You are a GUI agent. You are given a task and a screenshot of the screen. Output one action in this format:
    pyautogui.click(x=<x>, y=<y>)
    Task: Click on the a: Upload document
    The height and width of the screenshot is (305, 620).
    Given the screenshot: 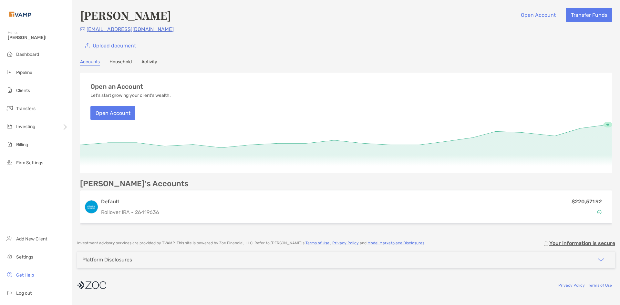 What is the action you would take?
    pyautogui.click(x=110, y=46)
    